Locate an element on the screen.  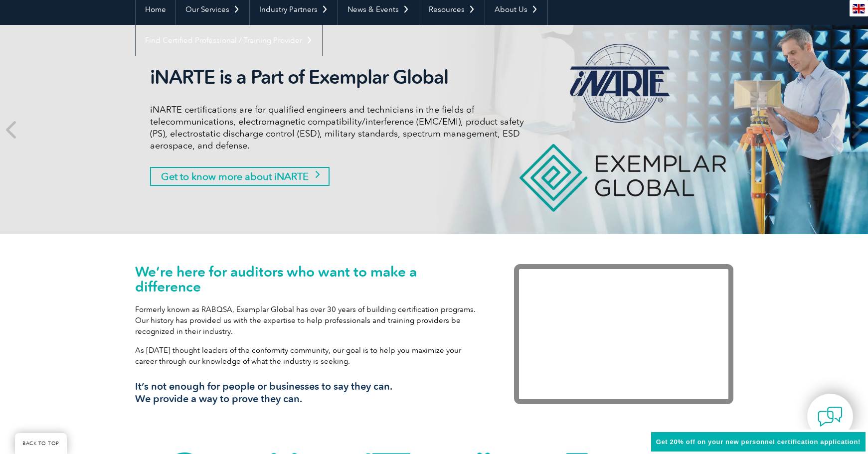
a: Find Certified Professional / Training Provider is located at coordinates (229, 40).